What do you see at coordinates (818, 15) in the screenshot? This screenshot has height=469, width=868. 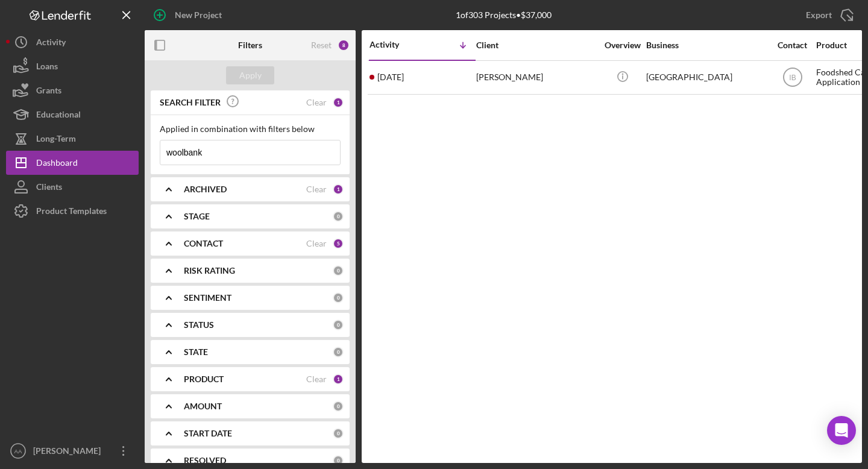 I see `div: Export` at bounding box center [818, 15].